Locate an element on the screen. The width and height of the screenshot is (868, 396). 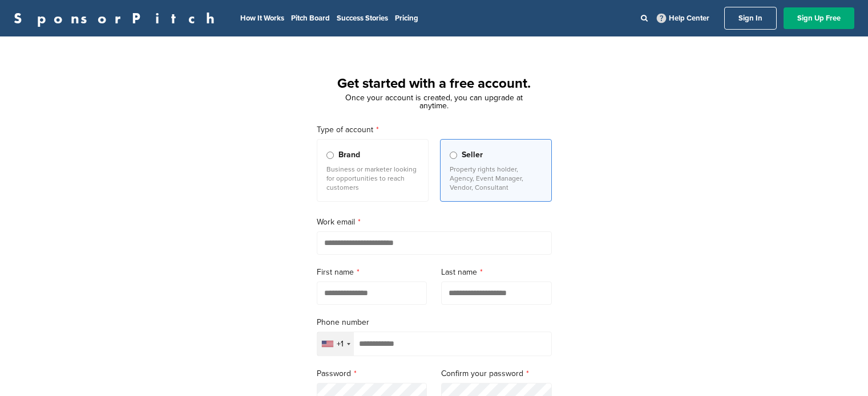
label: Last name is located at coordinates (496, 272).